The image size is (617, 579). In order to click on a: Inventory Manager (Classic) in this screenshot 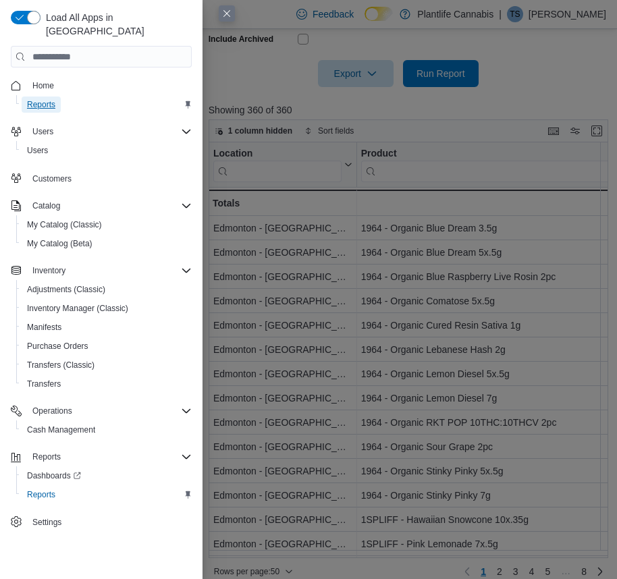, I will do `click(78, 308)`.